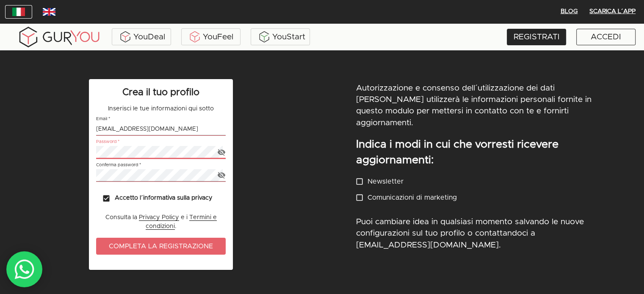  I want to click on a: ACCEDI, so click(606, 37).